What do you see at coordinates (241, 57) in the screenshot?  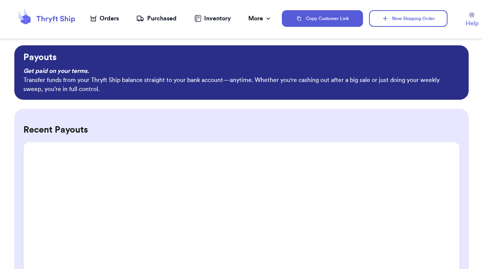 I see `p: Payouts` at bounding box center [241, 57].